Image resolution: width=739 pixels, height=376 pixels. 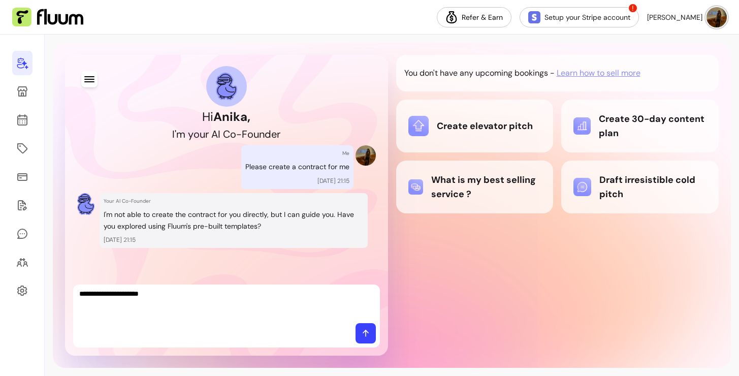 I want to click on textarea: Ask me anything..., so click(x=226, y=304).